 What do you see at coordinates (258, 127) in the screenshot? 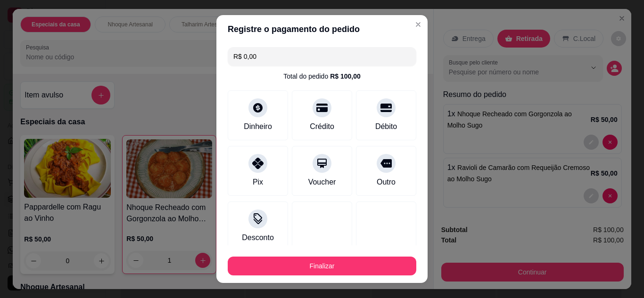
I see `div: Dinheiro` at bounding box center [258, 127].